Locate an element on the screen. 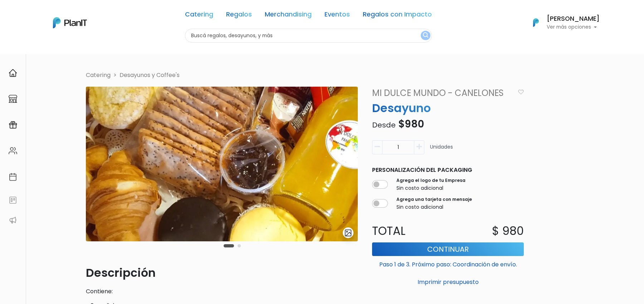  div: Carousel Pagination is located at coordinates (232, 246).